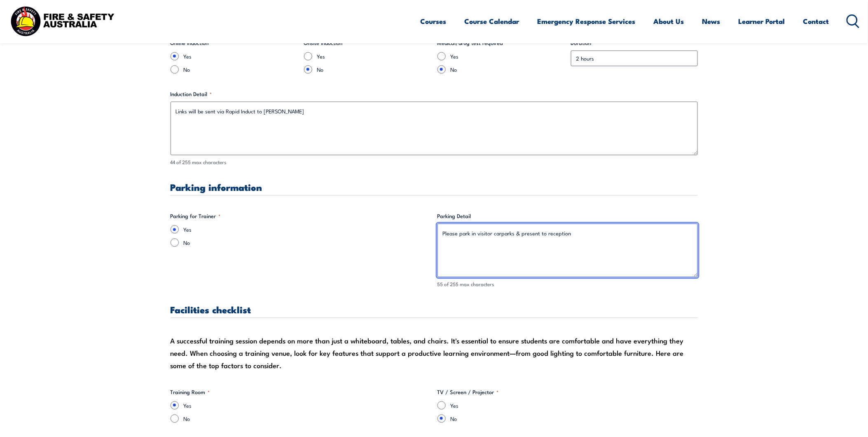 This screenshot has width=868, height=437. What do you see at coordinates (568, 216) in the screenshot?
I see `label: Parking Detail` at bounding box center [568, 216].